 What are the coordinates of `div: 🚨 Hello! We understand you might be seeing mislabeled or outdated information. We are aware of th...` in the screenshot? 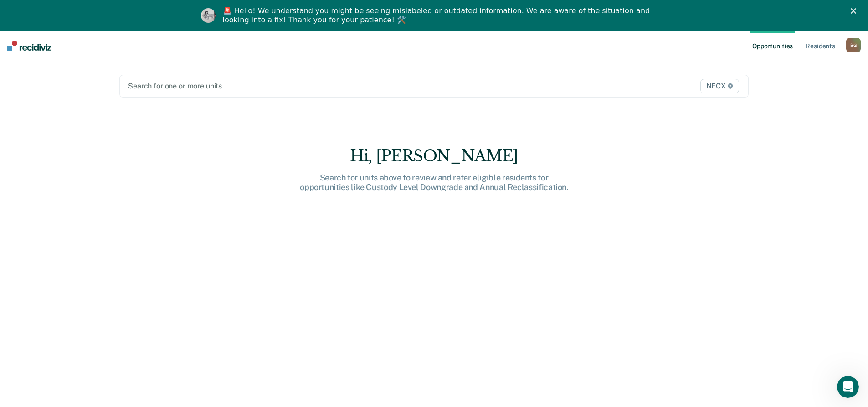 It's located at (438, 15).